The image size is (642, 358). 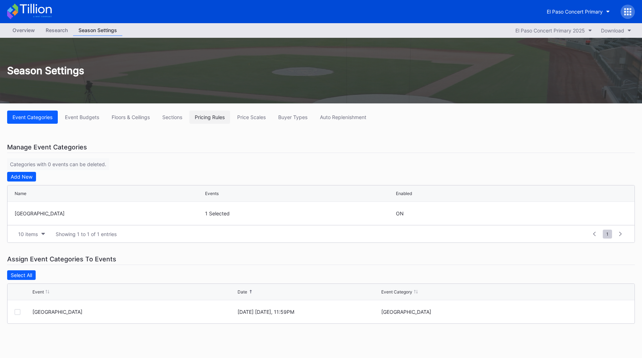 I want to click on a: Overview, so click(x=24, y=30).